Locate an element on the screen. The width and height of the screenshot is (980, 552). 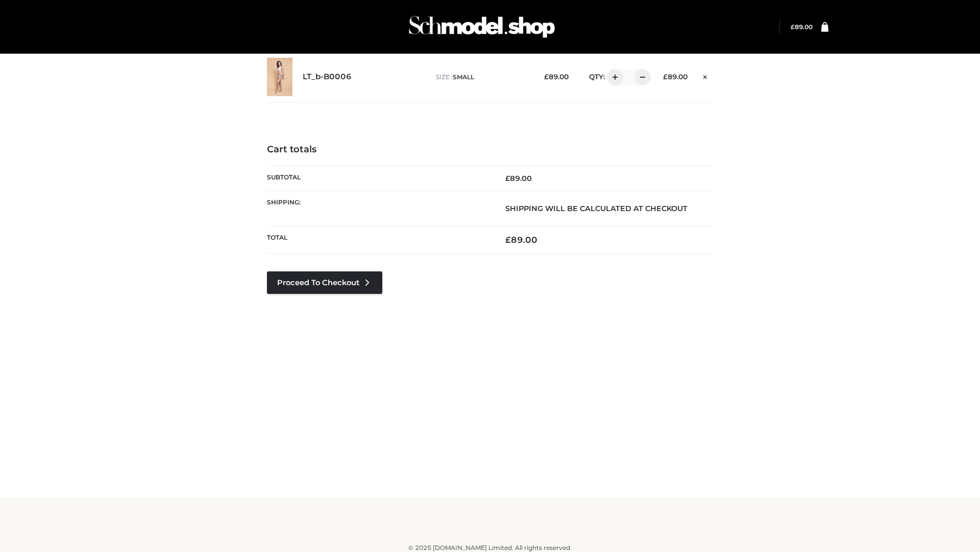
a: Schmodel Admin 964 is located at coordinates (482, 27).